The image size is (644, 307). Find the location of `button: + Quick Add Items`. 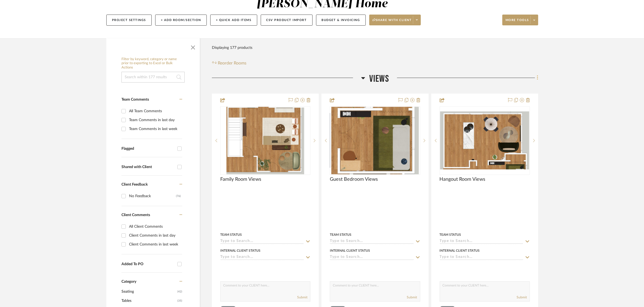

button: + Quick Add Items is located at coordinates (234, 20).